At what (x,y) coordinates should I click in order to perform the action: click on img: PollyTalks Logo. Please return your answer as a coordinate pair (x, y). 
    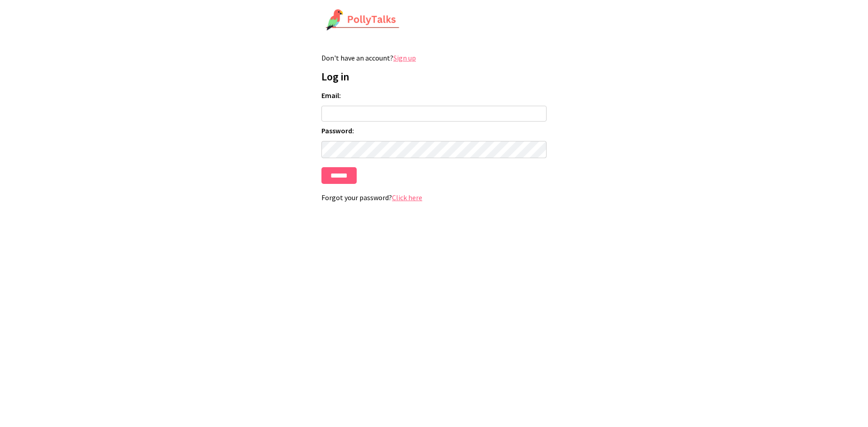
    Looking at the image, I should click on (363, 20).